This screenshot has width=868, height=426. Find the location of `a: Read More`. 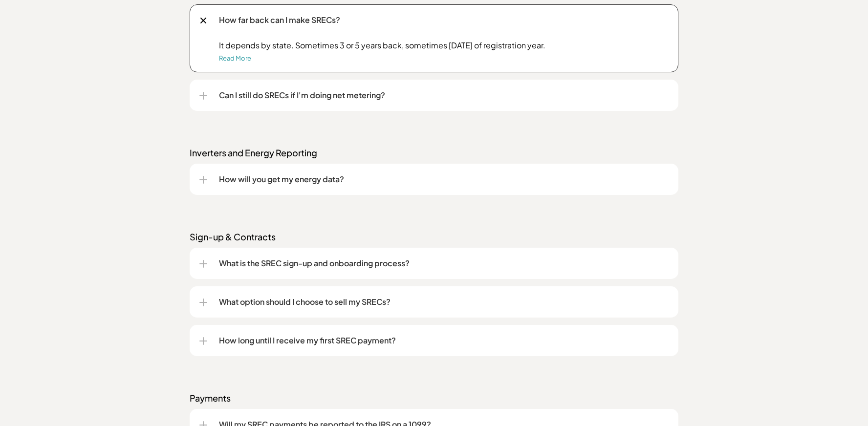

a: Read More is located at coordinates (235, 58).